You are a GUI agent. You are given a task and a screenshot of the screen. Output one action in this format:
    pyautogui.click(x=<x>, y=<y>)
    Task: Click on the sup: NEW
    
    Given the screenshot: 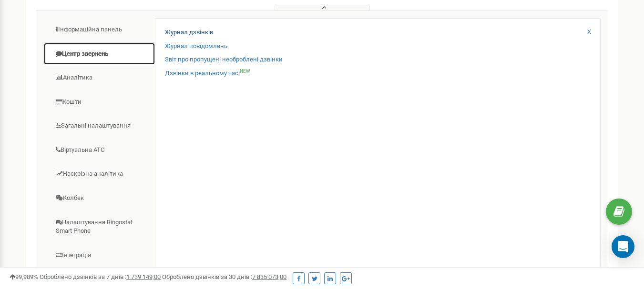 What is the action you would take?
    pyautogui.click(x=245, y=71)
    